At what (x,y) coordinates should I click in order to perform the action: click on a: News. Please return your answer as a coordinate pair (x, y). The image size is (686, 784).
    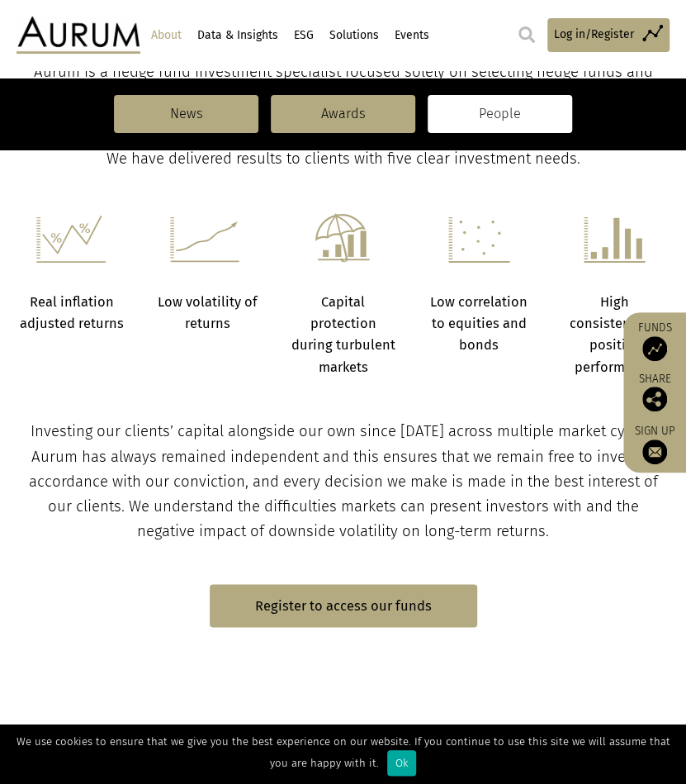
    Looking at the image, I should click on (186, 114).